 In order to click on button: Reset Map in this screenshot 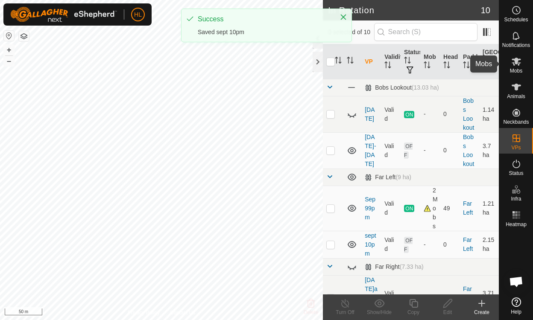, I will do `click(9, 36)`.